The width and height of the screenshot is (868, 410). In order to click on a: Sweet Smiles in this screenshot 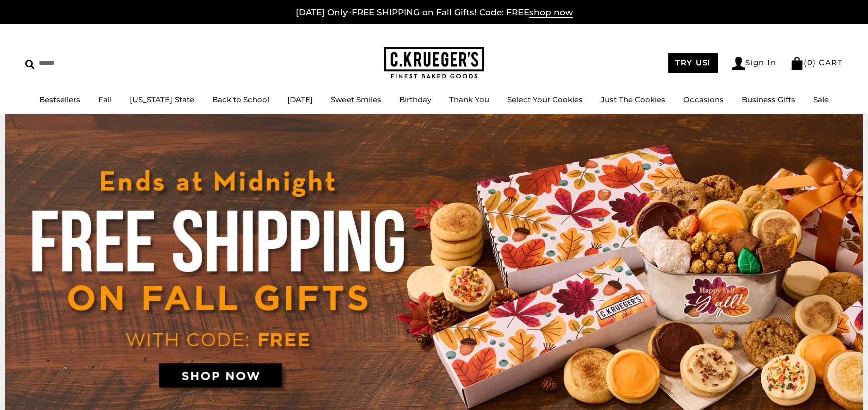, I will do `click(356, 99)`.